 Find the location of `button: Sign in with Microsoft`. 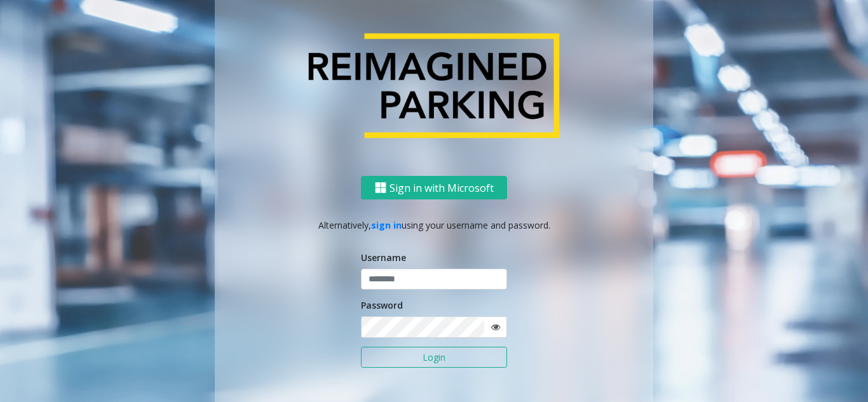

button: Sign in with Microsoft is located at coordinates (434, 188).